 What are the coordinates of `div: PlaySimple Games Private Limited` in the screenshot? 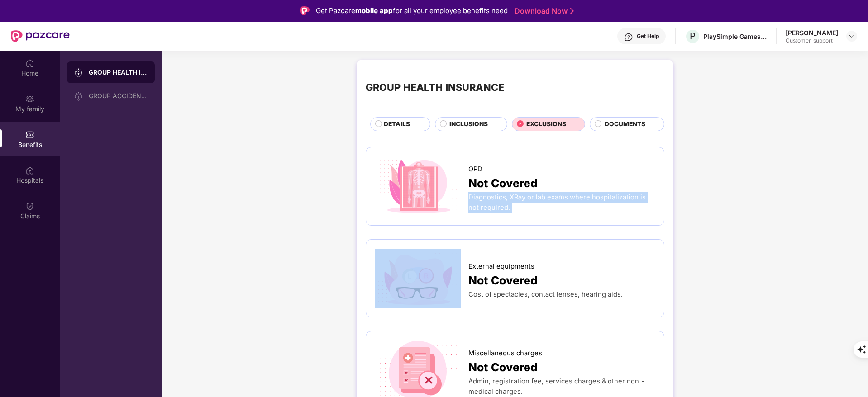 It's located at (735, 36).